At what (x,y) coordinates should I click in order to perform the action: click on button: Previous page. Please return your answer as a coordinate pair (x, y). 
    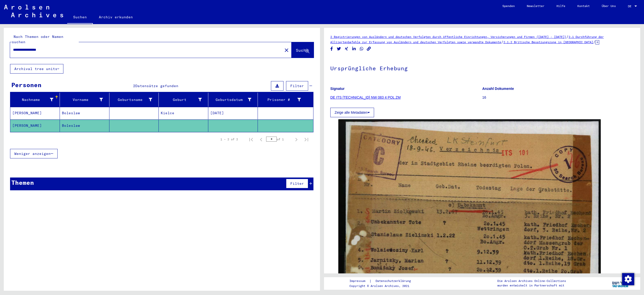
    Looking at the image, I should click on (261, 139).